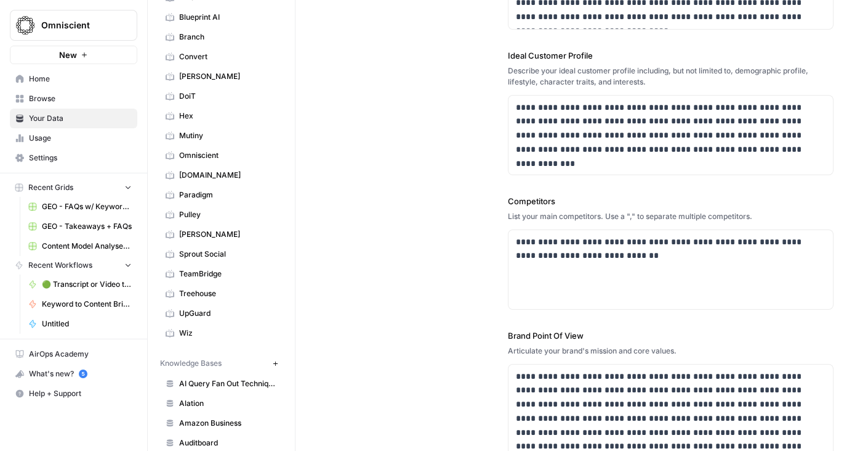 This screenshot has width=868, height=451. What do you see at coordinates (221, 214) in the screenshot?
I see `a: Pulley` at bounding box center [221, 214].